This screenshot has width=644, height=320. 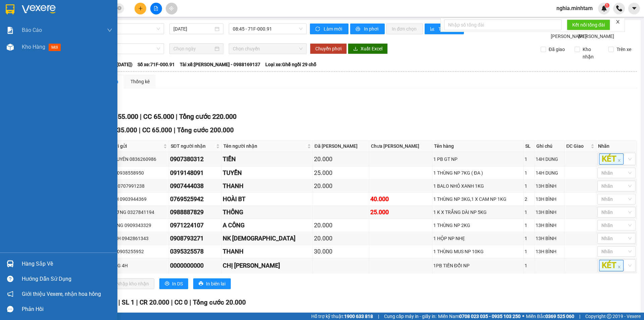 What do you see at coordinates (44, 32) in the screenshot?
I see `span: N.gửi:` at bounding box center [44, 32].